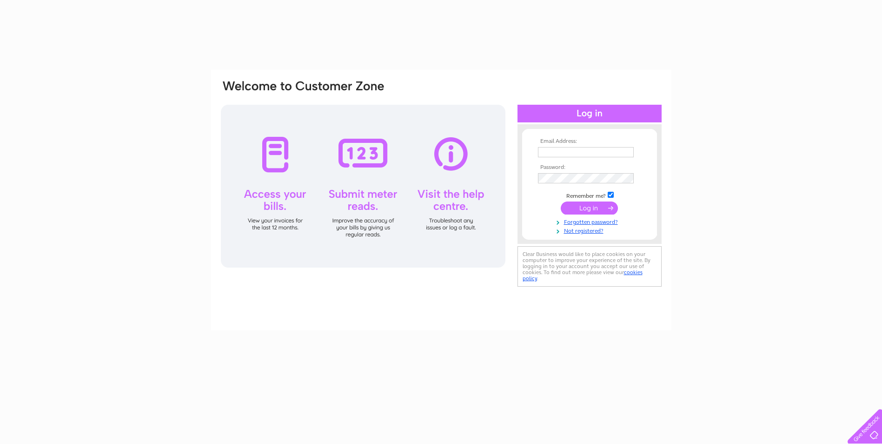  I want to click on a: Not registered?, so click(591, 230).